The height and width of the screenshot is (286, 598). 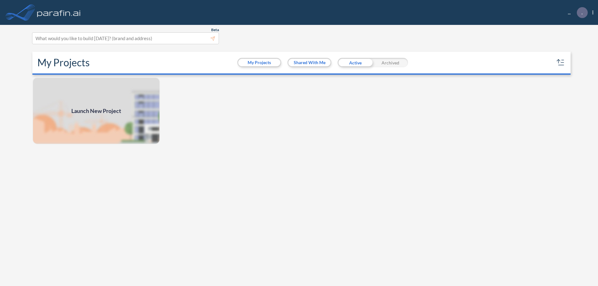 What do you see at coordinates (355, 63) in the screenshot?
I see `div: Active` at bounding box center [355, 63].